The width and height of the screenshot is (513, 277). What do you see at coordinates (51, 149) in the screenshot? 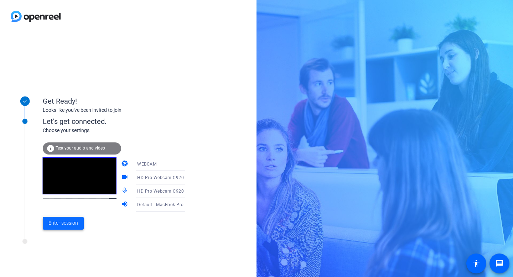
I see `mat-icon: info` at bounding box center [51, 149].